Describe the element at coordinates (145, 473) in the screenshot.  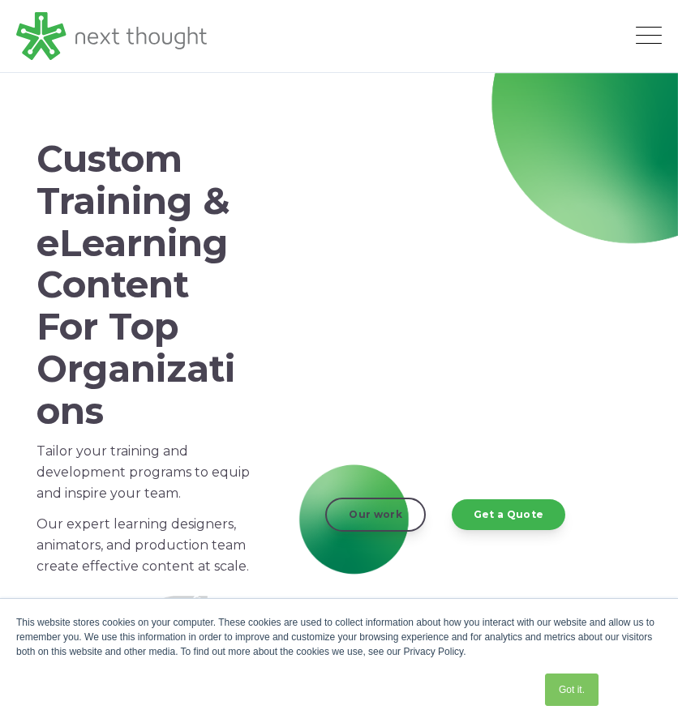
I see `p: Tailor your training and development programs to equip and inspire your team.` at that location.